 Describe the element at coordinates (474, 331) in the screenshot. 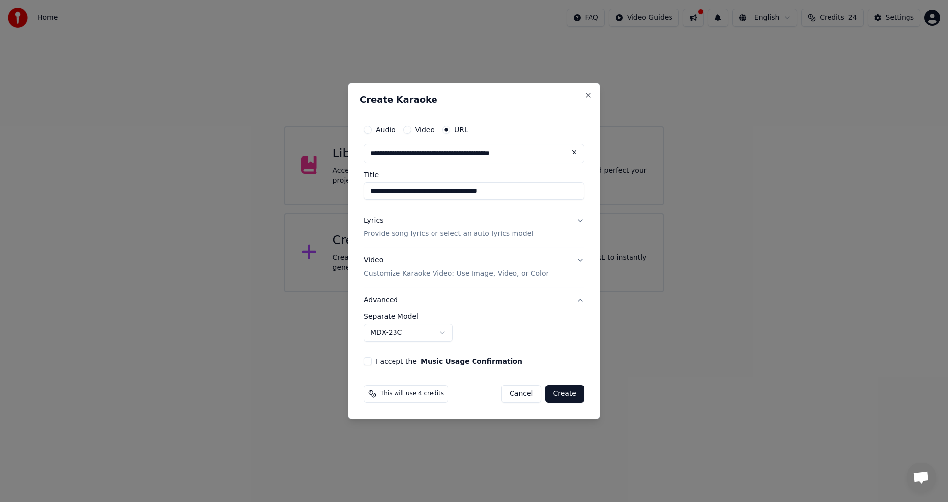

I see `div: Advanced` at that location.